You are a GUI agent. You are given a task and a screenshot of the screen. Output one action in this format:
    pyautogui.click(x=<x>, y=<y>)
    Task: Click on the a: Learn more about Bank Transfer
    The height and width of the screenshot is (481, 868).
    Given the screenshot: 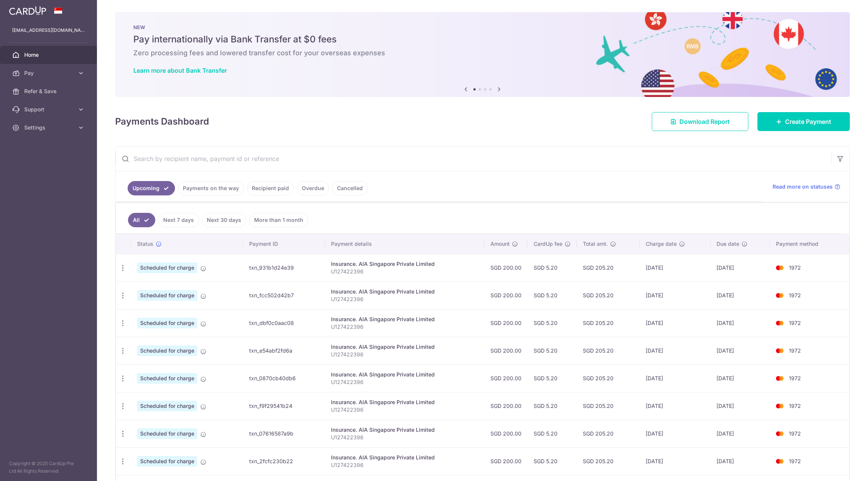 What is the action you would take?
    pyautogui.click(x=180, y=71)
    